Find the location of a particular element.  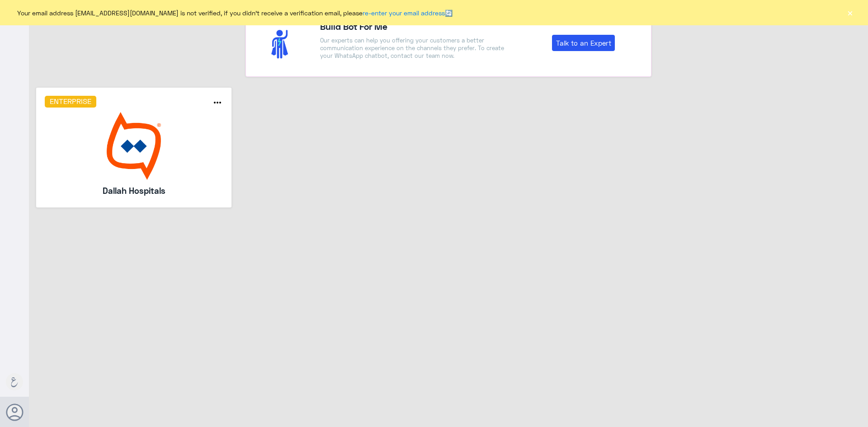

button: more_horiz is located at coordinates (218, 104).